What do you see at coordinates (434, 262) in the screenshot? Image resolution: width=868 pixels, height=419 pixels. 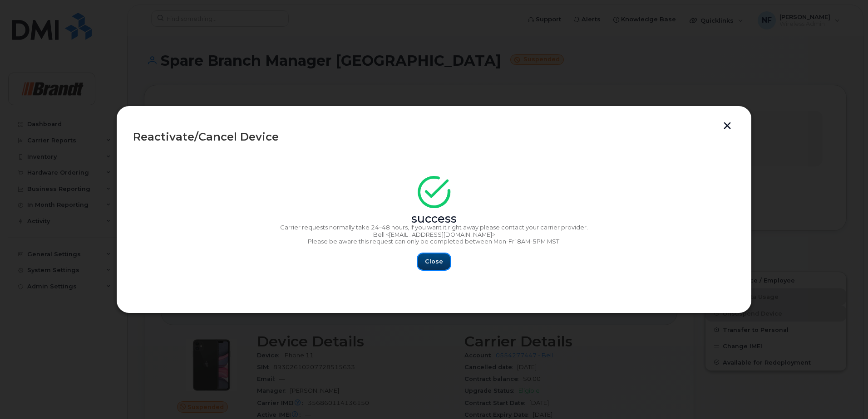 I see `button: Close` at bounding box center [434, 262].